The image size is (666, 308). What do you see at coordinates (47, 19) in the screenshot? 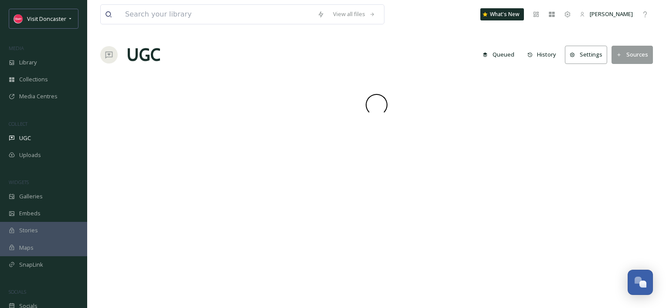
I see `span: Visit Doncaster` at bounding box center [47, 19].